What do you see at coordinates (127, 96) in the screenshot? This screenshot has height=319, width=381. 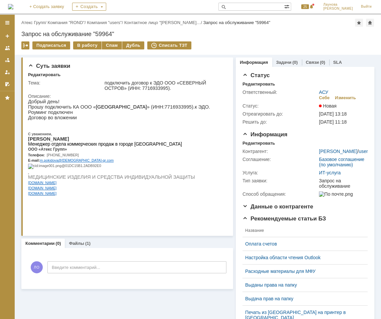 I see `div: Описание:` at bounding box center [127, 96].